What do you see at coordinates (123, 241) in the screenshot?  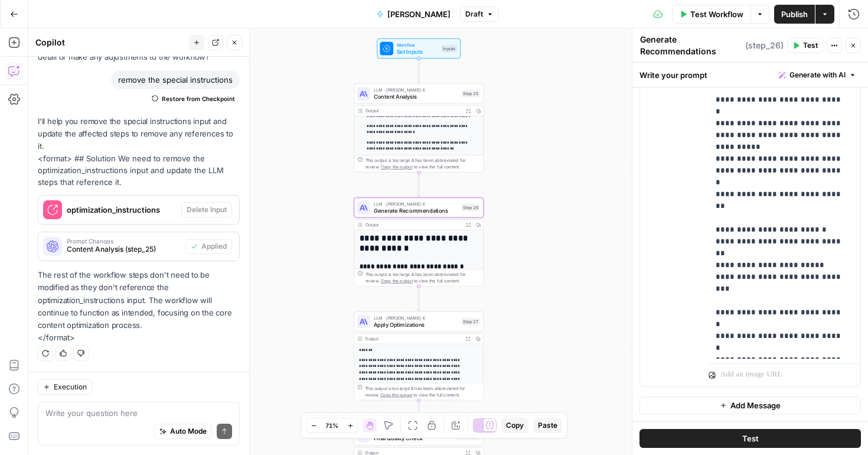 I see `span: Prompt Changes` at bounding box center [123, 241].